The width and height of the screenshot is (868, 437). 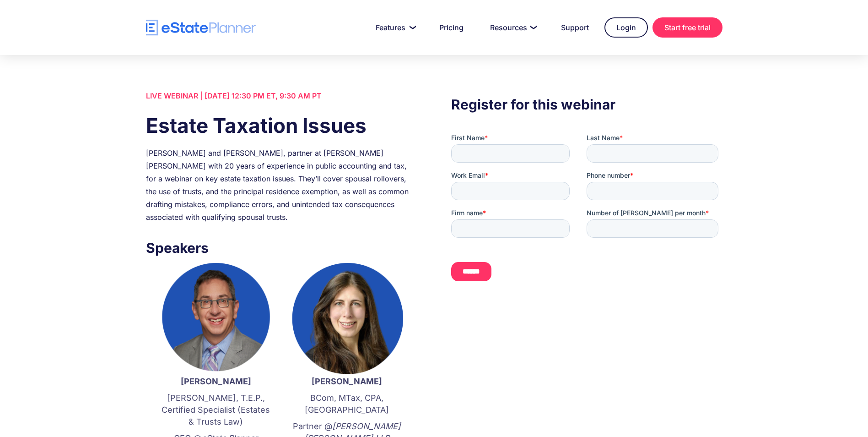 I want to click on a: Login, so click(x=626, y=27).